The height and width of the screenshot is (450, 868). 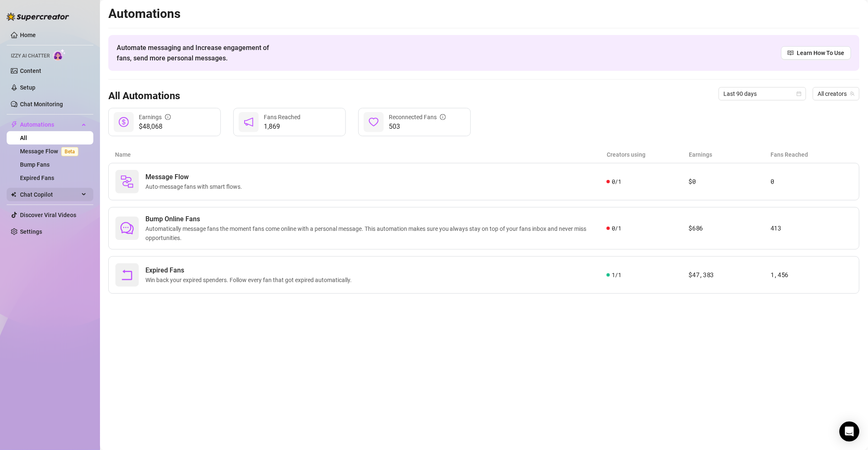 What do you see at coordinates (812, 228) in the screenshot?
I see `article: 413` at bounding box center [812, 228].